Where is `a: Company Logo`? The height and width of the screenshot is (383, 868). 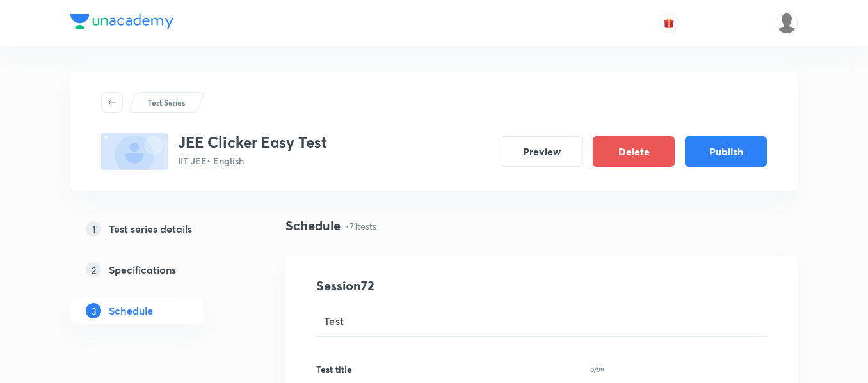
a: Company Logo is located at coordinates (121, 23).